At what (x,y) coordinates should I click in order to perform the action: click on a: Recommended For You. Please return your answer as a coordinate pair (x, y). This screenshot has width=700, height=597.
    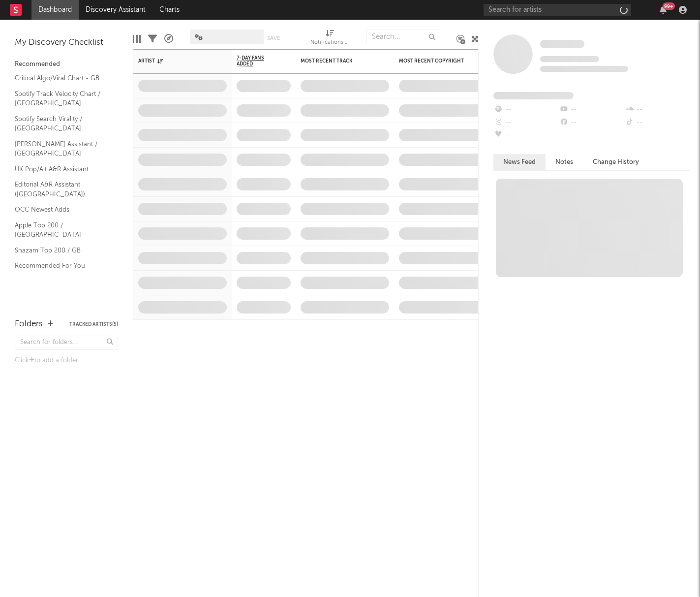
    Looking at the image, I should click on (62, 265).